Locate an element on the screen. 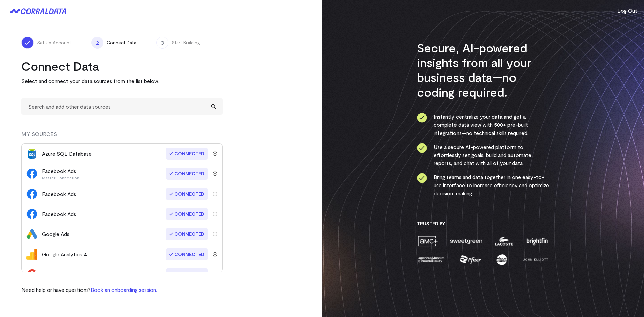 The height and width of the screenshot is (317, 644). p: Master Connection is located at coordinates (60, 178).